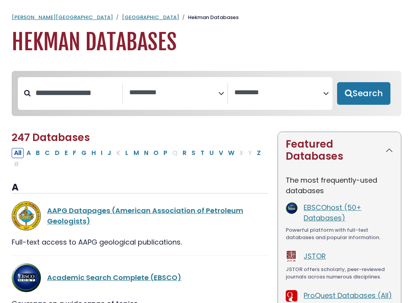 The height and width of the screenshot is (303, 413). What do you see at coordinates (51, 138) in the screenshot?
I see `span: 247 Databases` at bounding box center [51, 138].